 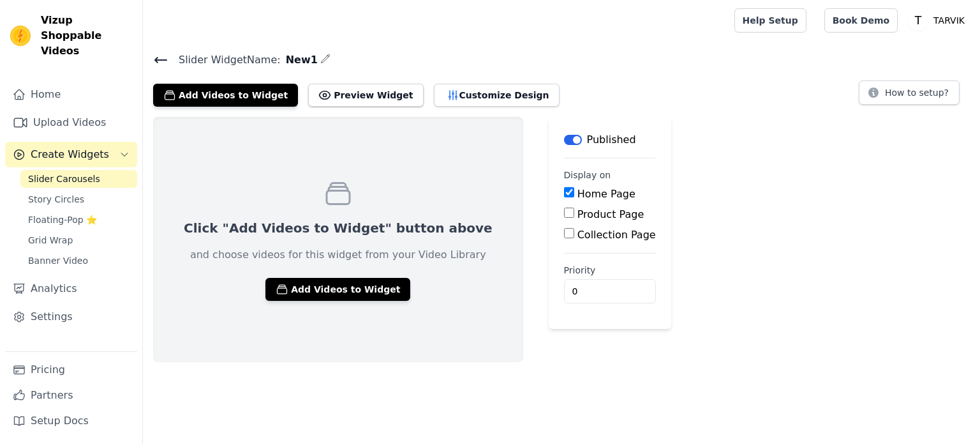 What do you see at coordinates (606, 193) in the screenshot?
I see `label: Home Page` at bounding box center [606, 193].